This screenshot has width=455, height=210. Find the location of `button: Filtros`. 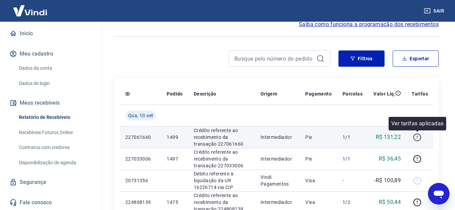

button: Filtros is located at coordinates (361, 59).